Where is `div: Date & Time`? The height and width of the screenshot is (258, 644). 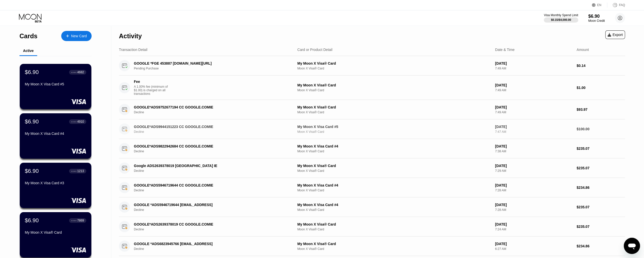
div: Date & Time is located at coordinates (505, 50).